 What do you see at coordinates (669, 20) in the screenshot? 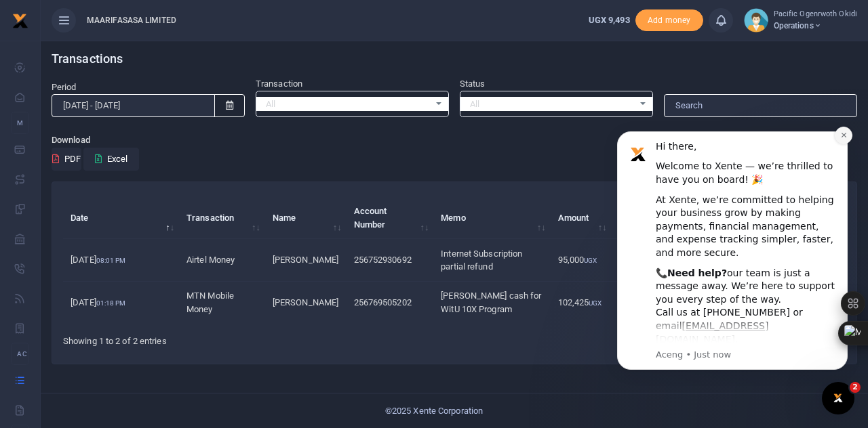
I see `li: Toup your wallet` at bounding box center [669, 20].